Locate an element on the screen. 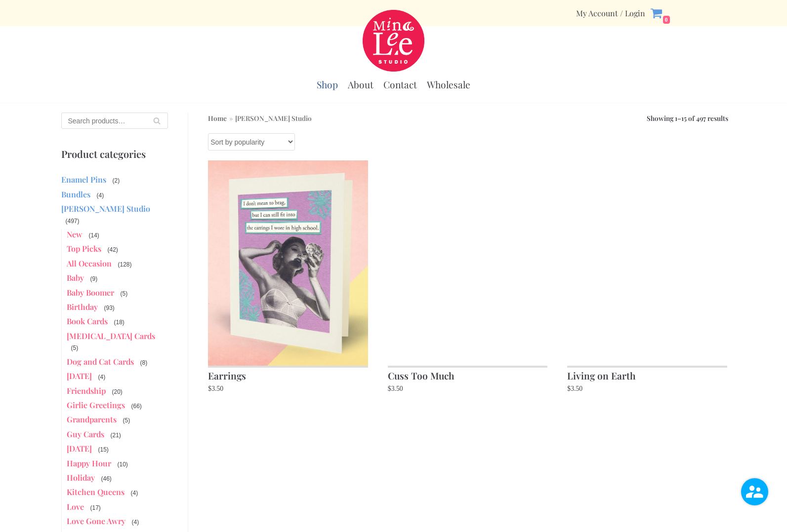 The width and height of the screenshot is (787, 532). img: Earrings is located at coordinates (288, 263).